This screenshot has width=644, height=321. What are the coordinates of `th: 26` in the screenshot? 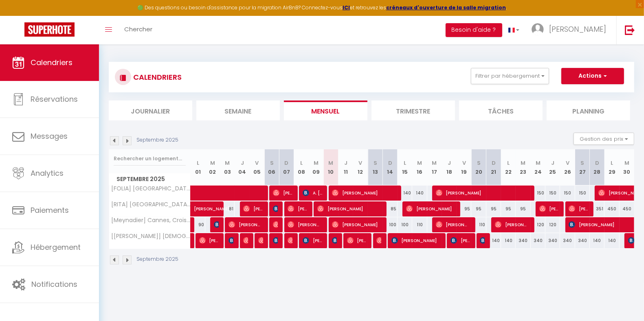 It's located at (568, 167).